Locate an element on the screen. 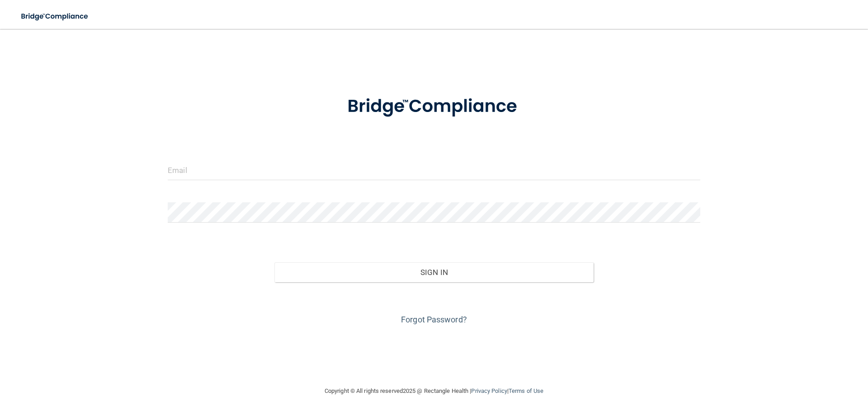 Image resolution: width=868 pixels, height=415 pixels. a: Terms of Use is located at coordinates (526, 391).